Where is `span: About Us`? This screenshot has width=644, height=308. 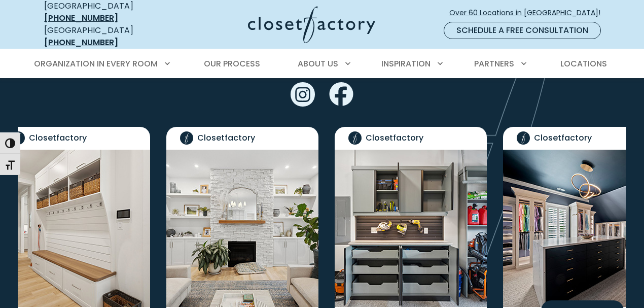
span: About Us is located at coordinates (318, 63).